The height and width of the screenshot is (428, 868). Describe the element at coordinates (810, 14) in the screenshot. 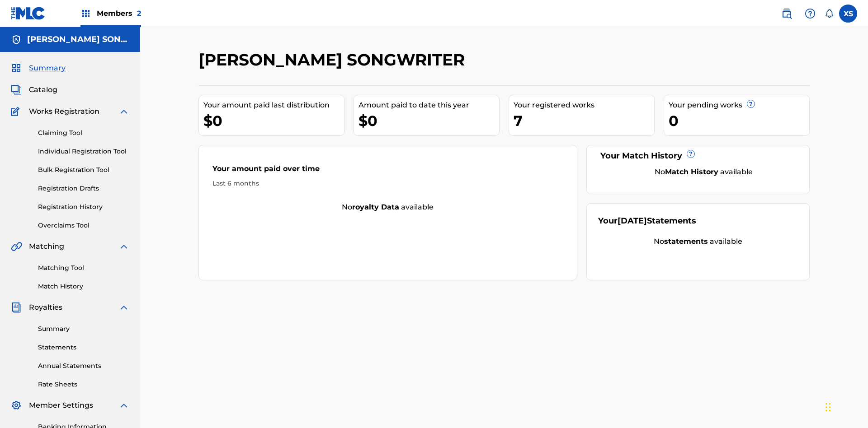

I see `img: help` at that location.